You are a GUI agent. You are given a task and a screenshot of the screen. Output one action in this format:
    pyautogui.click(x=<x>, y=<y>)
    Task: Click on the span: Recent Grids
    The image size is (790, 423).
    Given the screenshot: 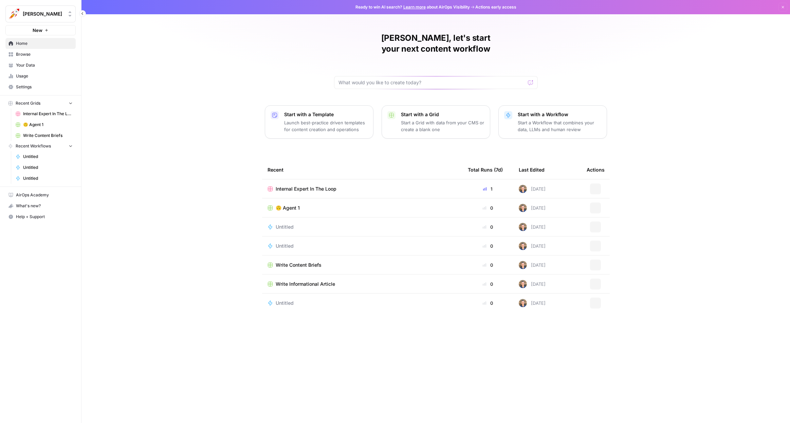 What is the action you would take?
    pyautogui.click(x=28, y=103)
    